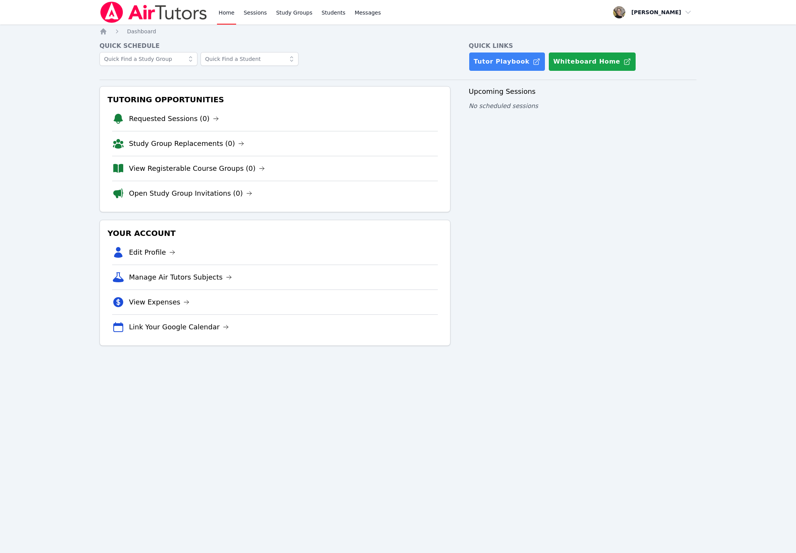 This screenshot has height=553, width=796. What do you see at coordinates (275, 100) in the screenshot?
I see `h3: Tutoring Opportunities` at bounding box center [275, 100].